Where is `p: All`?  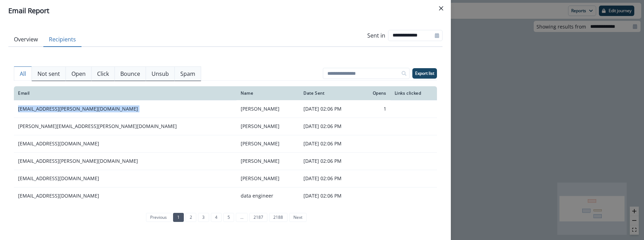
p: All is located at coordinates (23, 74).